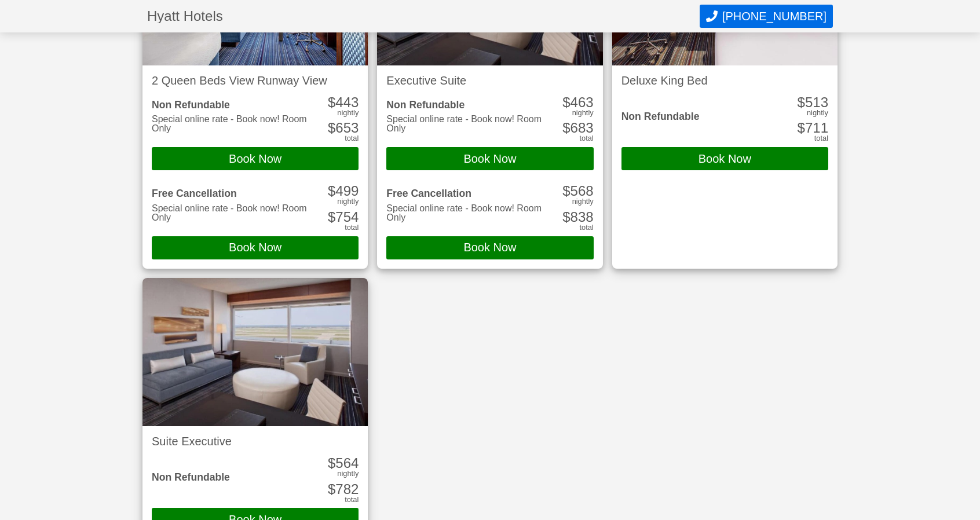 The height and width of the screenshot is (520, 980). I want to click on h2: Suite Executive, so click(255, 441).